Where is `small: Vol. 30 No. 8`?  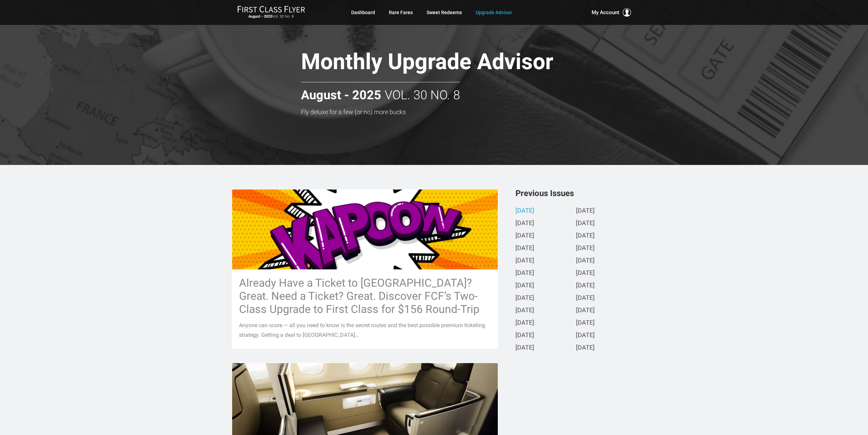 small: Vol. 30 No. 8 is located at coordinates (271, 17).